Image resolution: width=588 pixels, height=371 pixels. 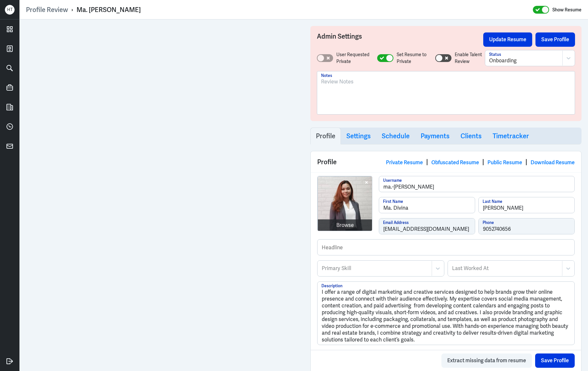 What do you see at coordinates (47, 10) in the screenshot?
I see `a: Profile Review` at bounding box center [47, 10].